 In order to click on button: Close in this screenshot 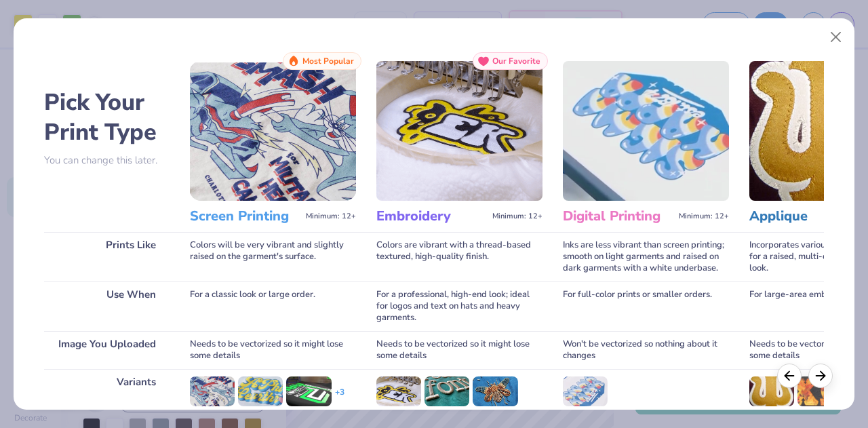, I will do `click(836, 37)`.